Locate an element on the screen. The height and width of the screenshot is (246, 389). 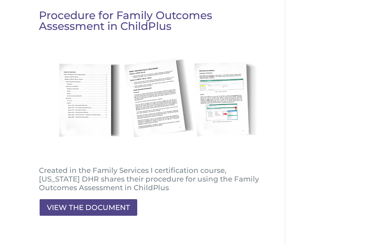
div: Chat Widget is located at coordinates (371, 228).